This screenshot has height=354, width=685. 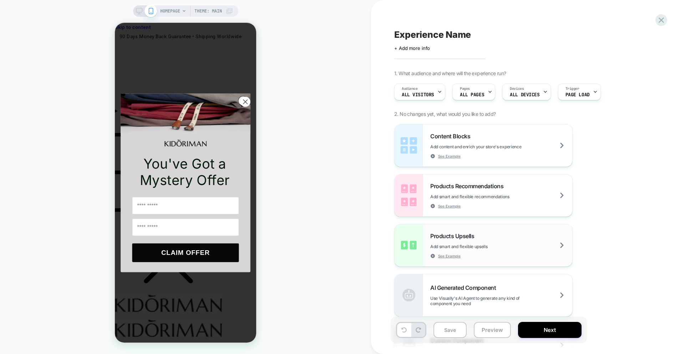 What do you see at coordinates (468, 186) in the screenshot?
I see `span: Products Recommendations` at bounding box center [468, 186].